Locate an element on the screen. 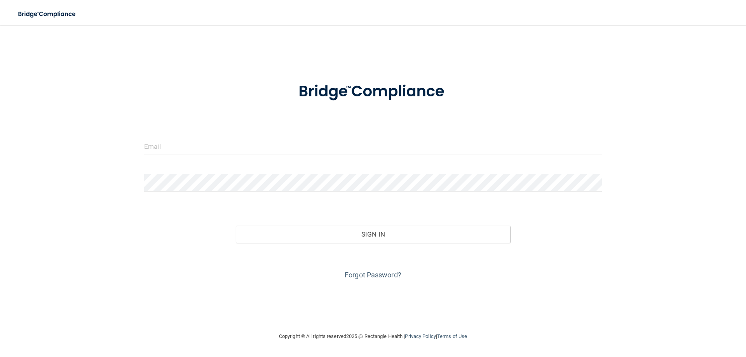  a: Terms of Use is located at coordinates (452, 336).